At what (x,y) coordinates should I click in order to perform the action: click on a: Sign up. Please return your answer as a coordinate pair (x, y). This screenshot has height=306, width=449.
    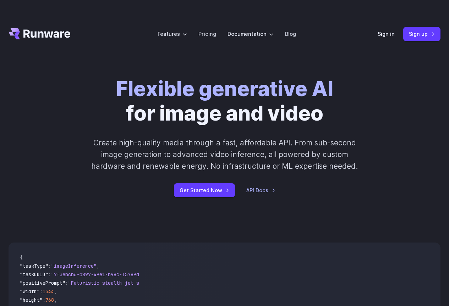
    Looking at the image, I should click on (422, 34).